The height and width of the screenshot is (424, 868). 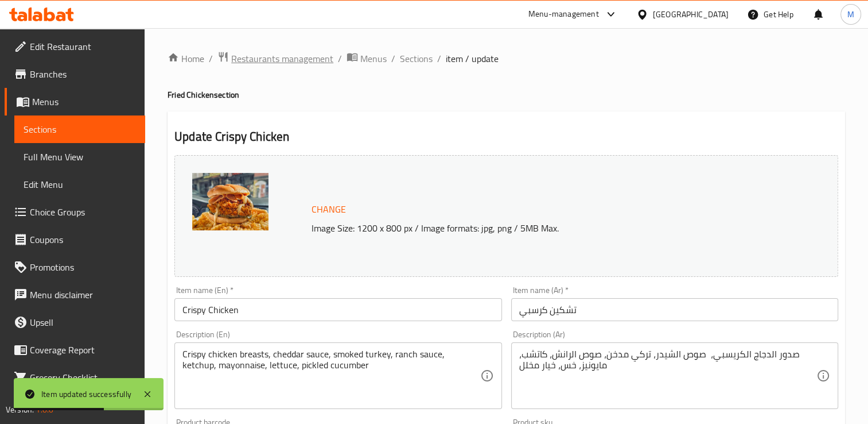 What do you see at coordinates (80, 184) in the screenshot?
I see `span: Edit Menu` at bounding box center [80, 184].